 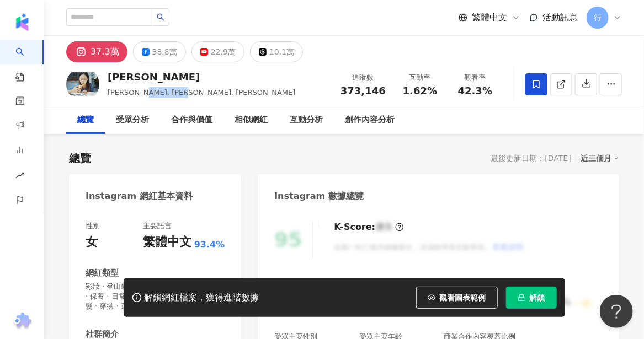 I want to click on div: 相似網紅, so click(x=251, y=120).